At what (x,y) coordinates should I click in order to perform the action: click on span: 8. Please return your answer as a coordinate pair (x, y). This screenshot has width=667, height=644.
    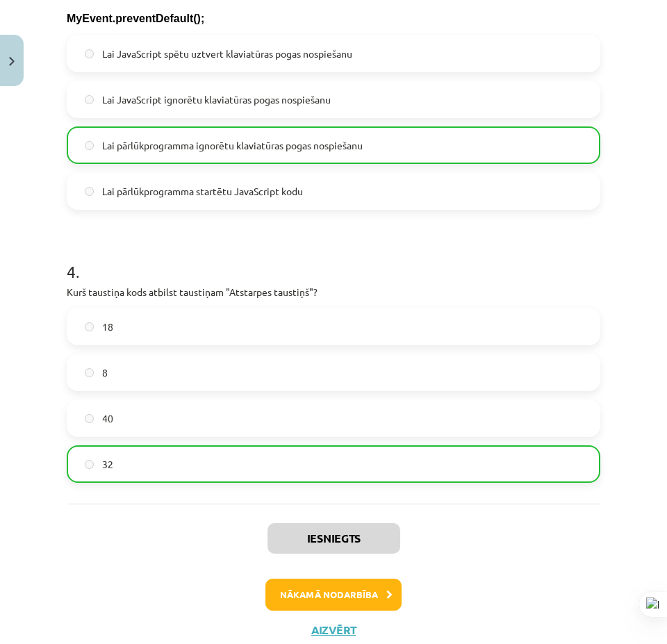
    Looking at the image, I should click on (105, 372).